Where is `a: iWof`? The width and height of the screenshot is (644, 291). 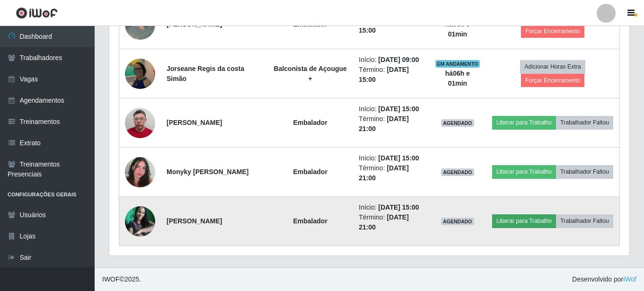
a: iWof is located at coordinates (630, 280).